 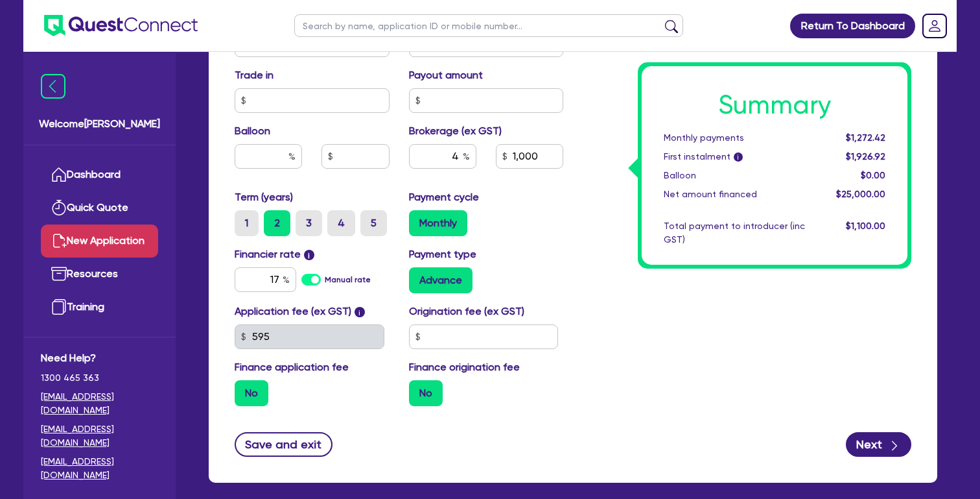 I want to click on span: $0.00, so click(x=873, y=175).